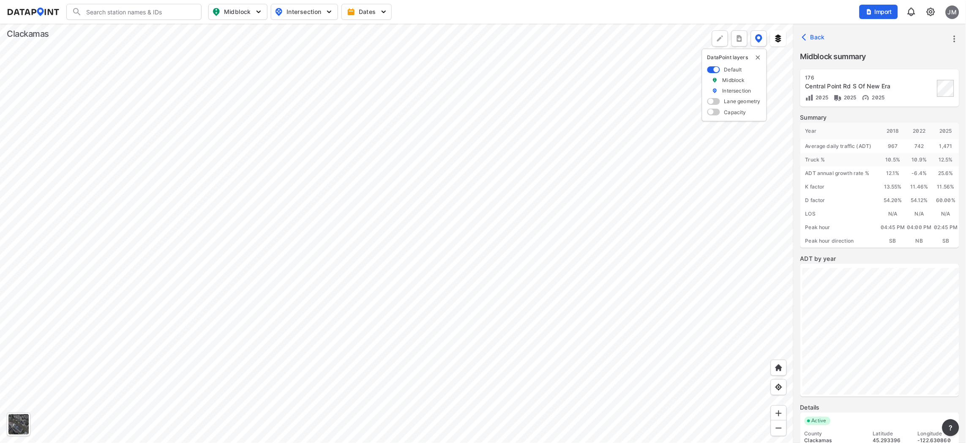 The height and width of the screenshot is (443, 966). Describe the element at coordinates (919, 227) in the screenshot. I see `div: 04:00 PM` at that location.